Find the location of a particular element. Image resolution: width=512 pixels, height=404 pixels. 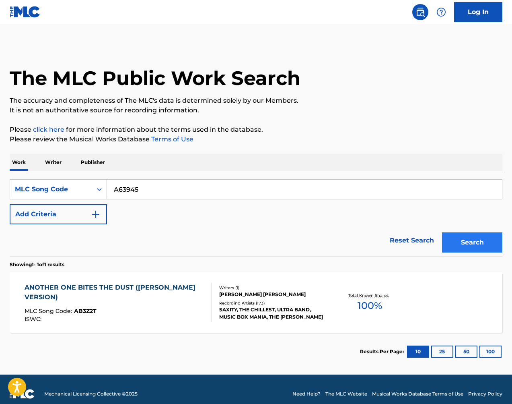

div: MLC Song Code is located at coordinates (51, 189).